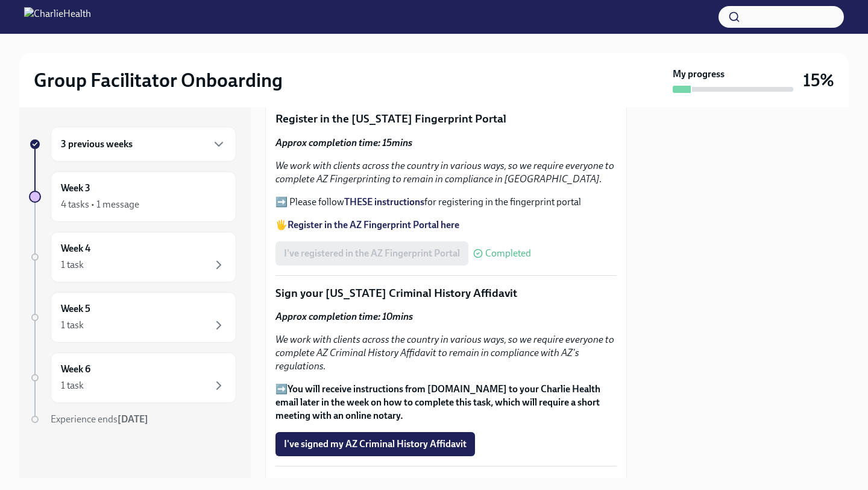 This screenshot has height=490, width=868. I want to click on h3: 15%, so click(819, 80).